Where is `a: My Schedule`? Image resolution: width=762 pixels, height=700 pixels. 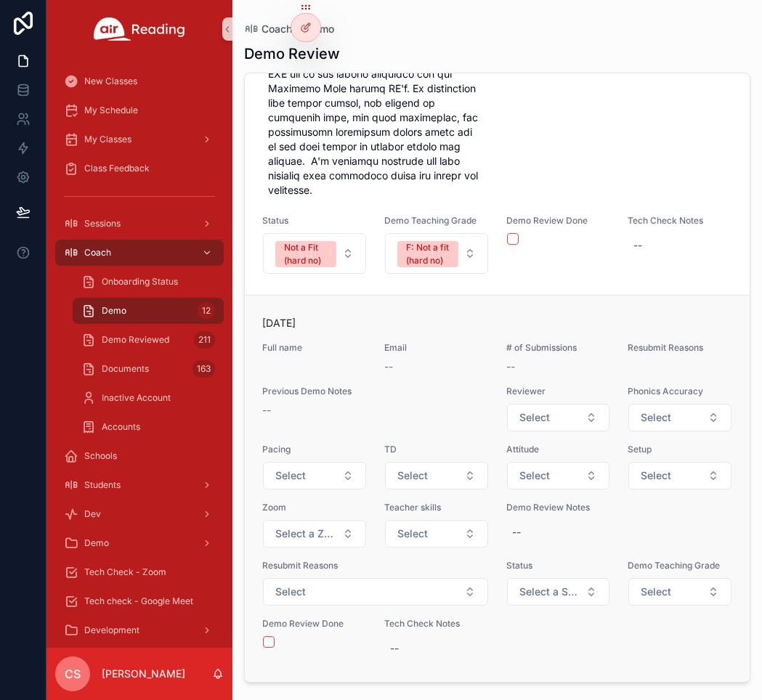
a: My Schedule is located at coordinates (139, 111).